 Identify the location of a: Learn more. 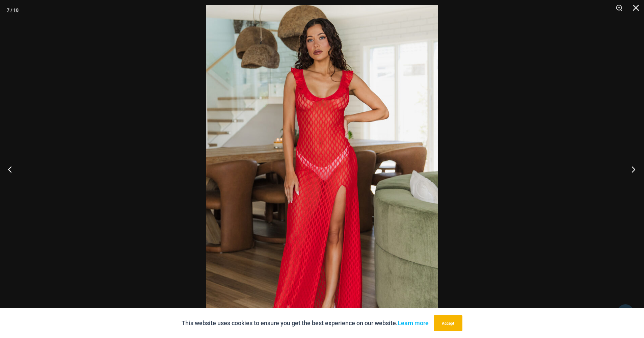
(413, 322).